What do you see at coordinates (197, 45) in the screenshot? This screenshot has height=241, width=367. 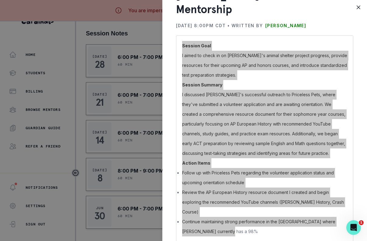 I see `strong: Session Goal` at bounding box center [197, 45].